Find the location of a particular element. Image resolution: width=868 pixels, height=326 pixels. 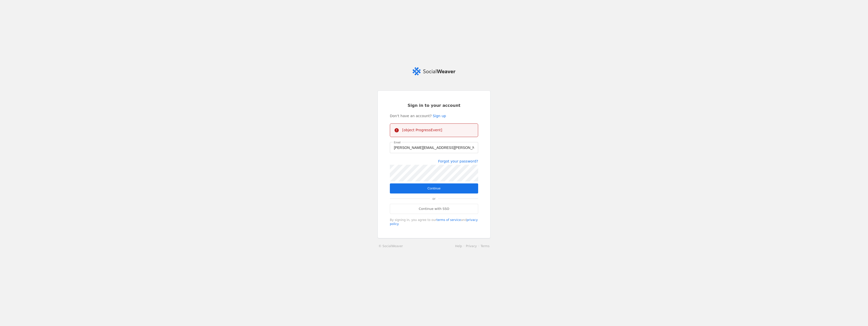

a: © SocialWeaver is located at coordinates (391, 246).